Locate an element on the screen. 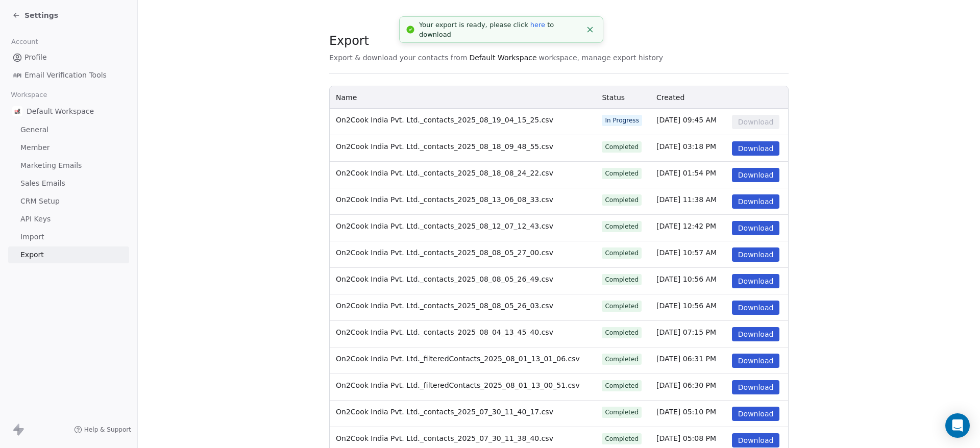  a: Email Verification Tools is located at coordinates (68, 75).